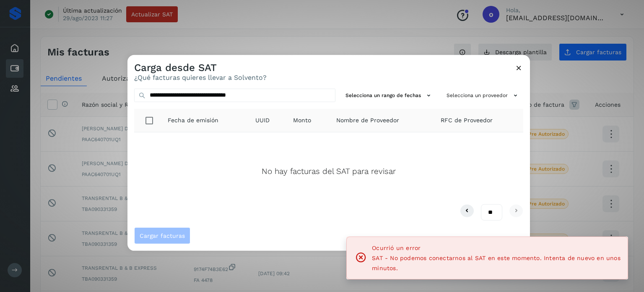 The width and height of the screenshot is (644, 292). I want to click on span: Cargar facturas, so click(162, 236).